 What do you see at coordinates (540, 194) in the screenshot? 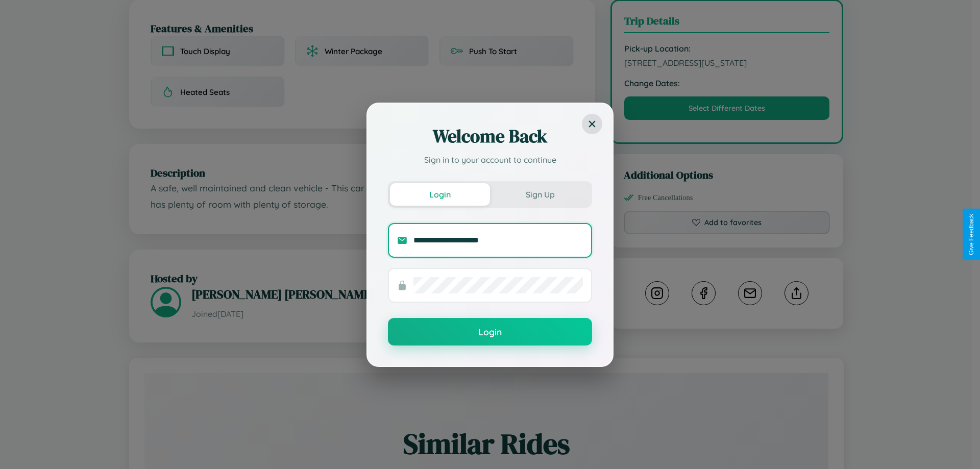
I see `button: Sign Up` at bounding box center [540, 194].